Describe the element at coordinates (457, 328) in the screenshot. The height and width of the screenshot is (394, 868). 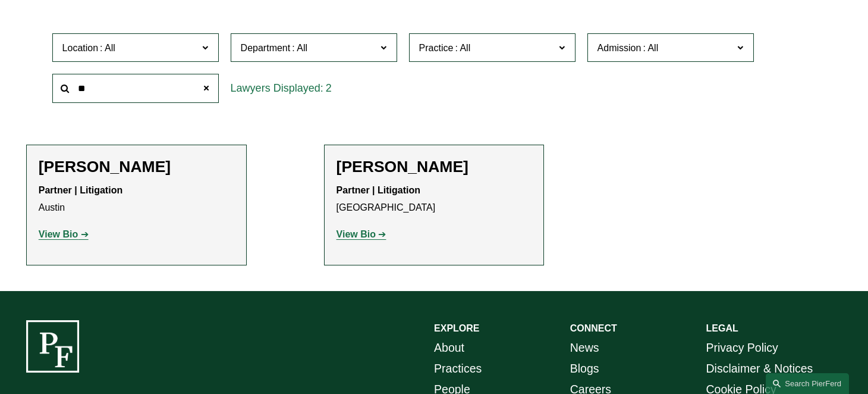
I see `strong: EXPLORE` at that location.